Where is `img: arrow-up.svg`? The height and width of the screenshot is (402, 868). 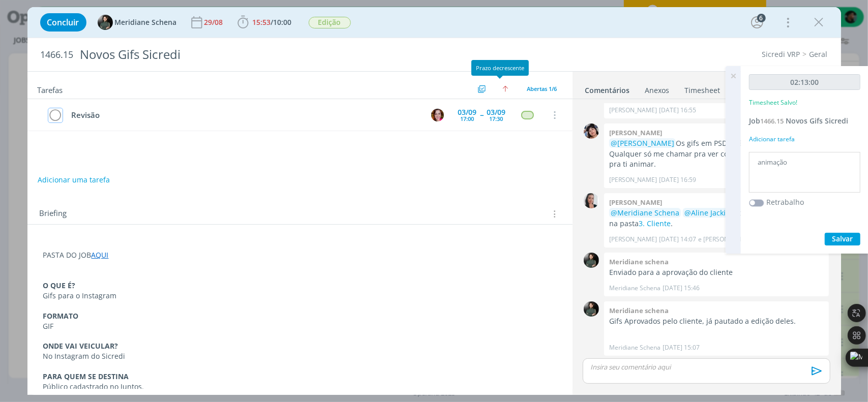
img: arrow-up.svg is located at coordinates (505, 89).